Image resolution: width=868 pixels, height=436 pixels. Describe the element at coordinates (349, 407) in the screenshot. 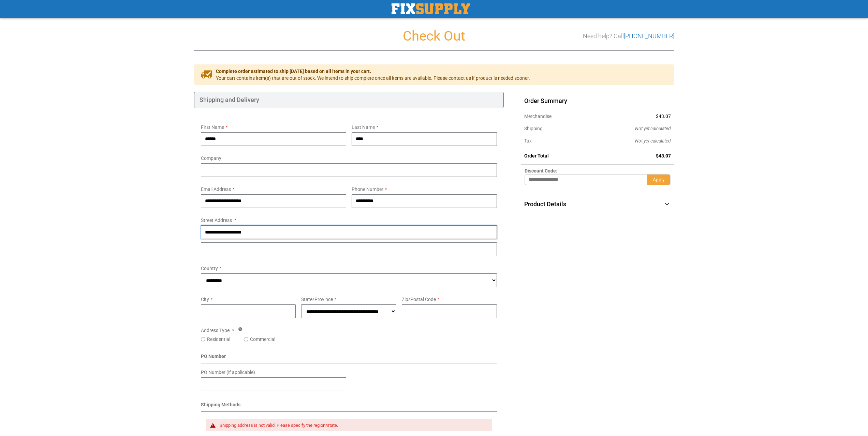

I see `div: Shipping Methods` at that location.